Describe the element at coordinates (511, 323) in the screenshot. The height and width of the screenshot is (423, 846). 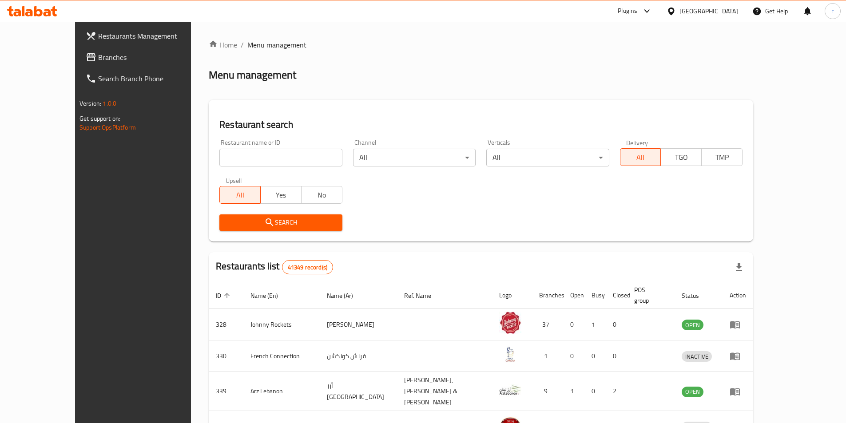
I see `img: Johnny Rockets` at that location.